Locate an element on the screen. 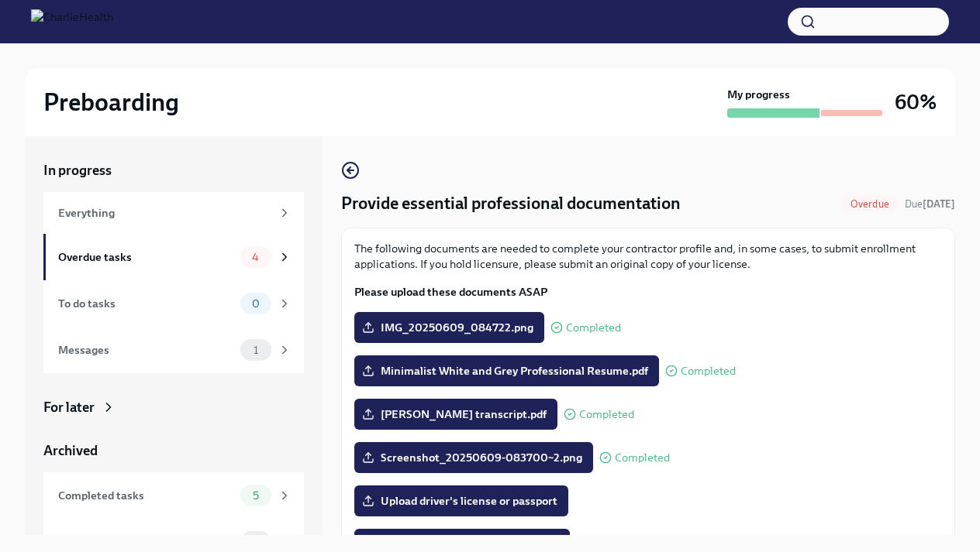 The height and width of the screenshot is (552, 980). div: For later is located at coordinates (69, 407).